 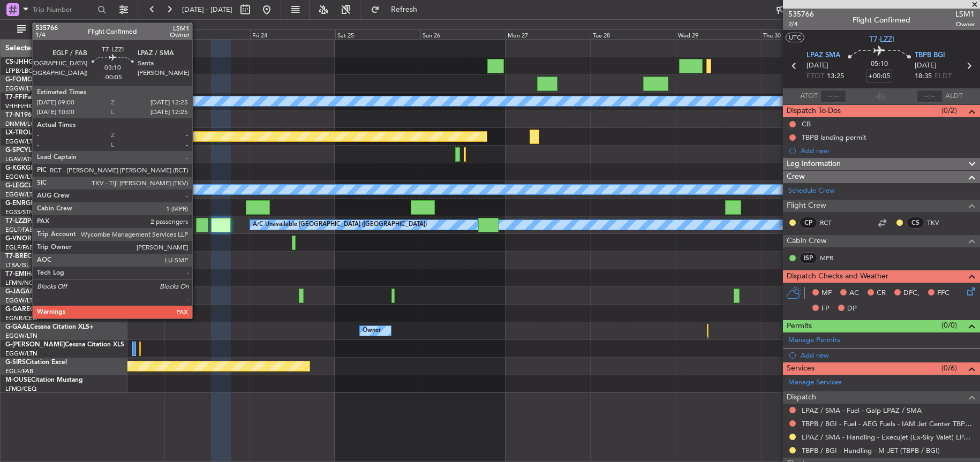 I want to click on a: G-JAGAPhenom 300, so click(x=37, y=292).